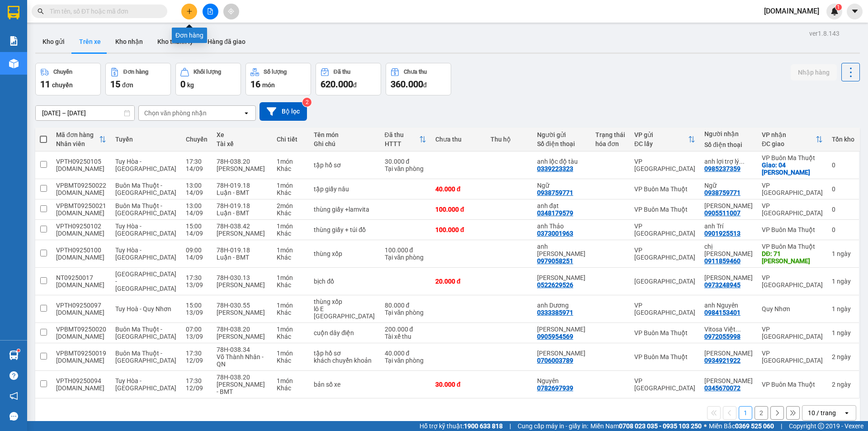  Describe the element at coordinates (556, 285) in the screenshot. I see `div: 0522629526` at that location.